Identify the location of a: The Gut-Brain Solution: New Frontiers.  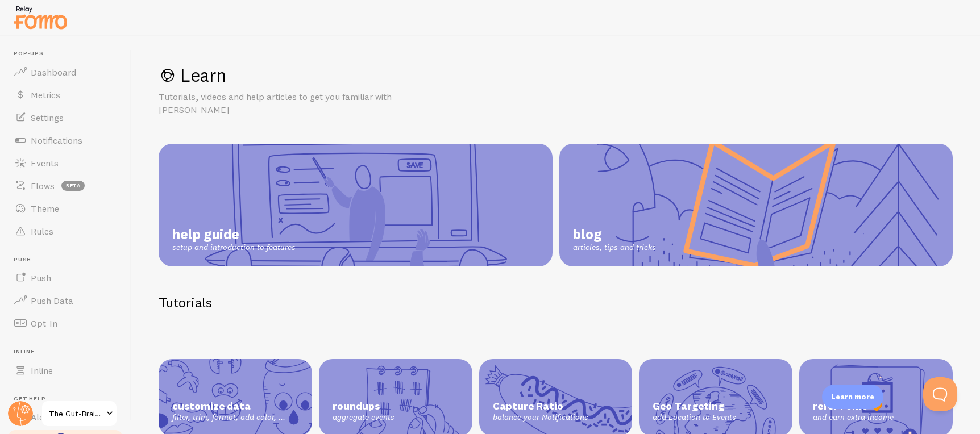
(79, 414).